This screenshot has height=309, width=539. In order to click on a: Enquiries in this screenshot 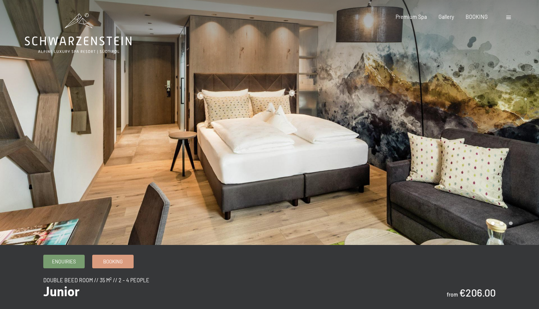, I will do `click(64, 261)`.